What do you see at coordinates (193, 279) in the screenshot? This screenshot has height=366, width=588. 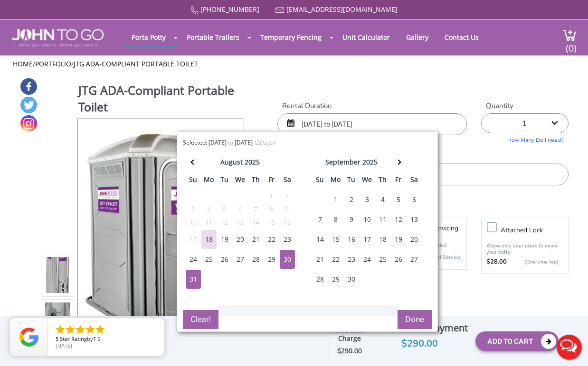 I see `div: 31` at bounding box center [193, 279].